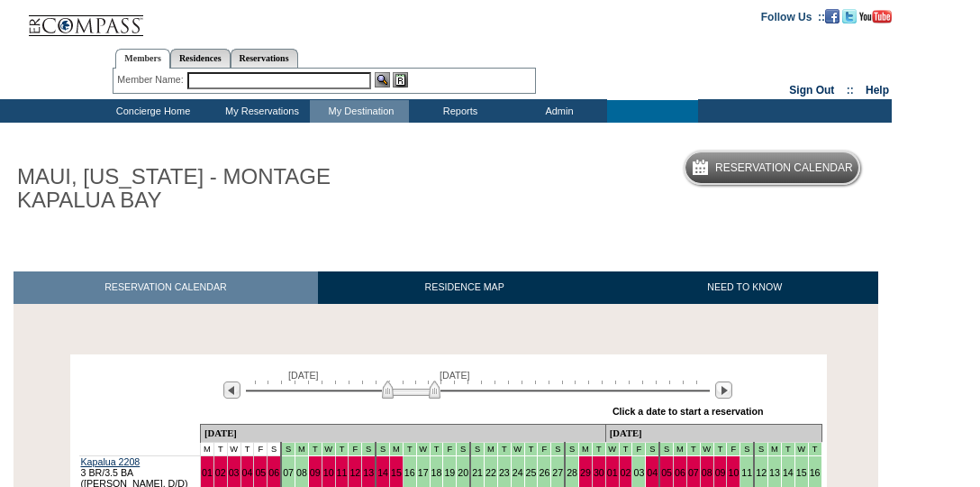  I want to click on a: 11, so click(342, 472).